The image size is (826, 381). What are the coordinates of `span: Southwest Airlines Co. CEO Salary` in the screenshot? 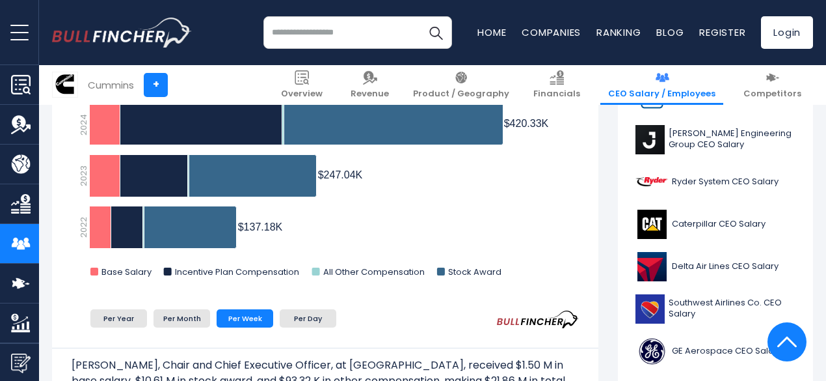 It's located at (732, 308).